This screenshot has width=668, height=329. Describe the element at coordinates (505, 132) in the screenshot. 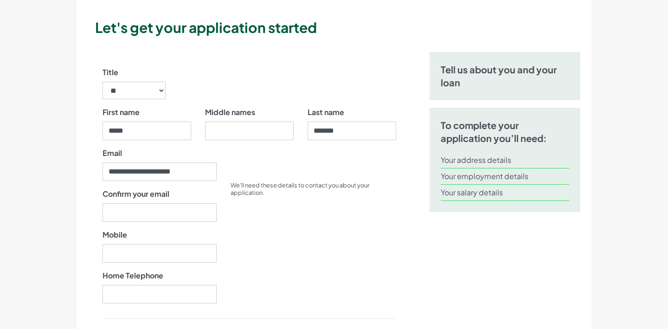

I see `h5: To complete your application you’ll need:` at that location.